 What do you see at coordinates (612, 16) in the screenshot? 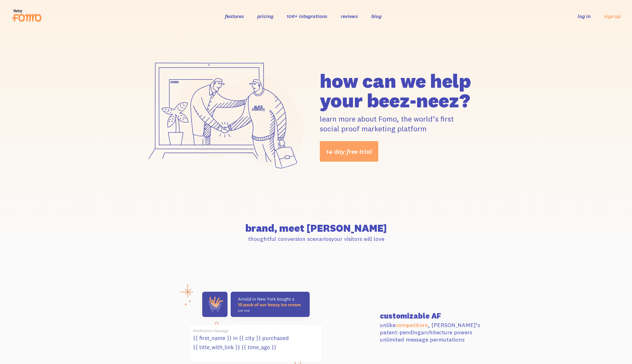
I see `a: sign up` at bounding box center [612, 16].